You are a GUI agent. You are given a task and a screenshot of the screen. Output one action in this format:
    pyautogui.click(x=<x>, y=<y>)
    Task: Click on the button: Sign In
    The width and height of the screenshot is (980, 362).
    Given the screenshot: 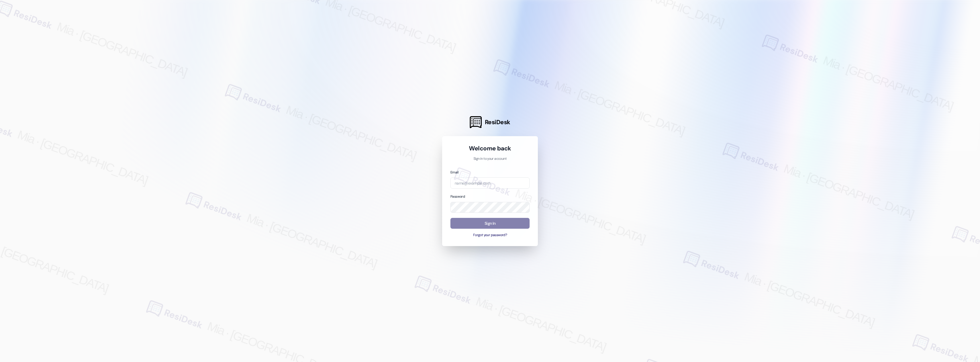 What is the action you would take?
    pyautogui.click(x=490, y=223)
    